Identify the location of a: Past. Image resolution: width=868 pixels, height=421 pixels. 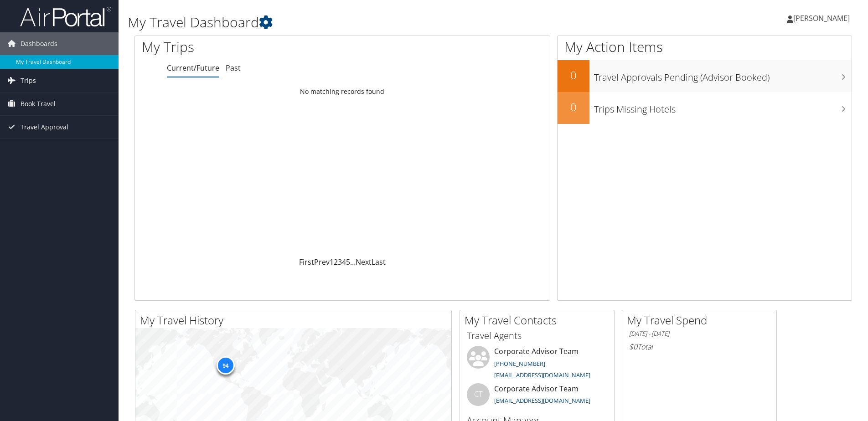
(233, 68).